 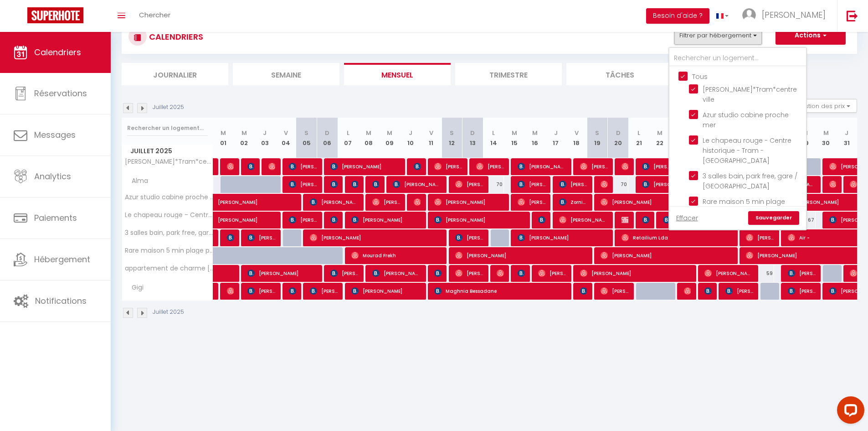 What do you see at coordinates (597, 133) in the screenshot?
I see `abbr: S` at bounding box center [597, 133].